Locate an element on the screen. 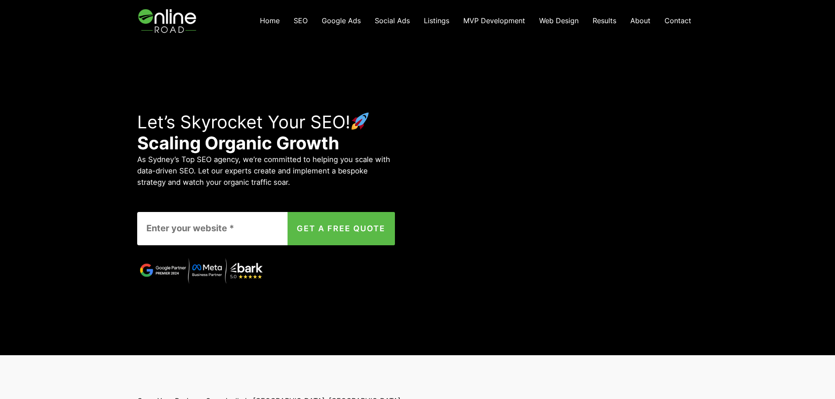 The height and width of the screenshot is (399, 835). span: Web Design is located at coordinates (559, 21).